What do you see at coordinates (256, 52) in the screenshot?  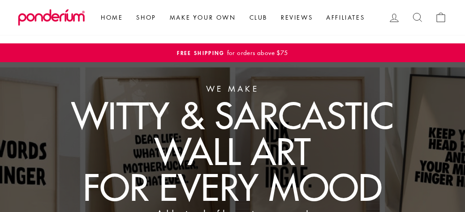 I see `span: for orders above $75` at bounding box center [256, 52].